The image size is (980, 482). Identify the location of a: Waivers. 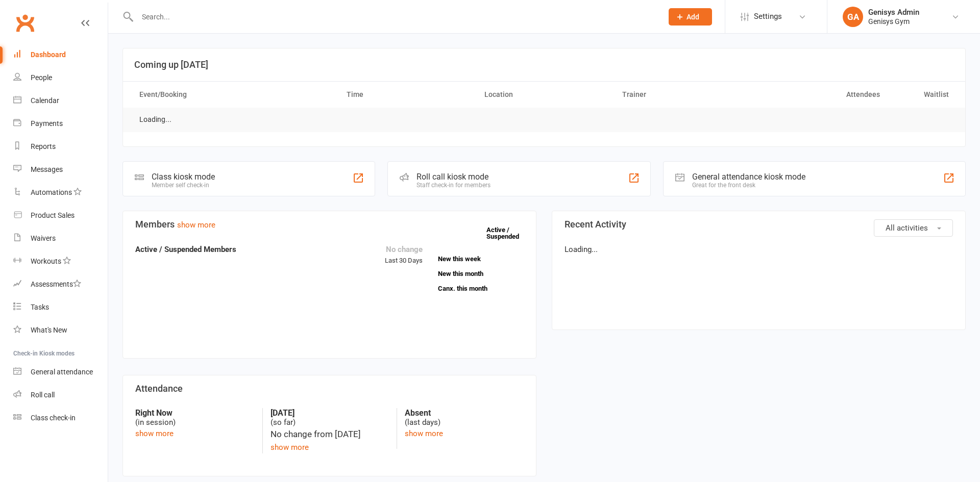
(60, 238).